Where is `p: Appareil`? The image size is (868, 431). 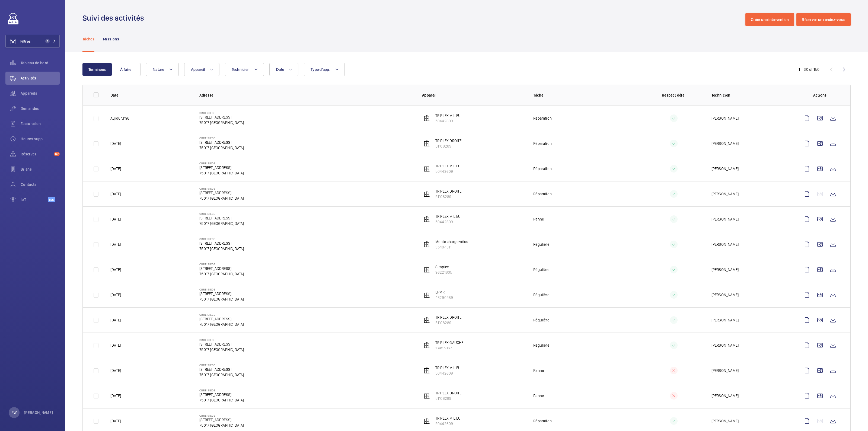
p: Appareil is located at coordinates (473, 95).